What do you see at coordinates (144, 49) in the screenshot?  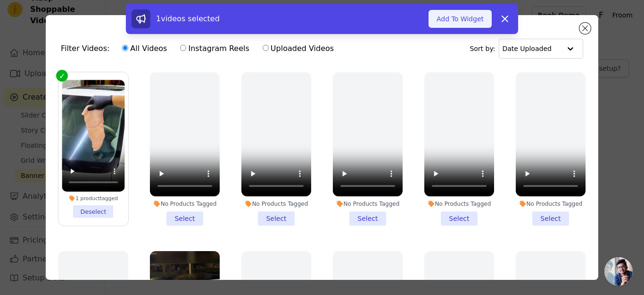 I see `label: All Videos` at bounding box center [144, 49].